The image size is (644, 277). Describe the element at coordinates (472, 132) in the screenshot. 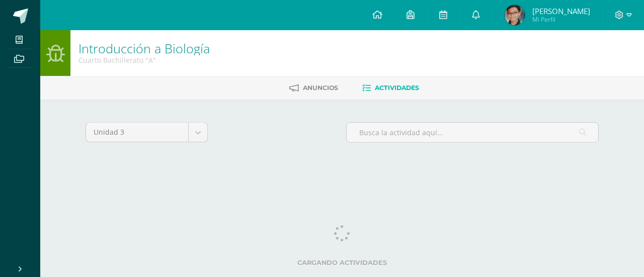

I see `input: Busca la actividad aquí...` at that location.